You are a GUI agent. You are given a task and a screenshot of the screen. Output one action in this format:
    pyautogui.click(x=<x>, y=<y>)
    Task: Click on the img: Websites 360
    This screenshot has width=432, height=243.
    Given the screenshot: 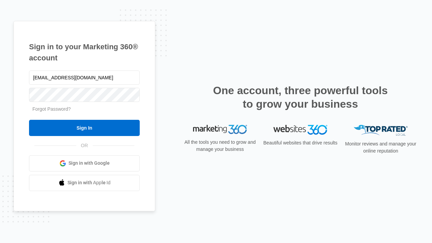 What is the action you would take?
    pyautogui.click(x=300, y=129)
    